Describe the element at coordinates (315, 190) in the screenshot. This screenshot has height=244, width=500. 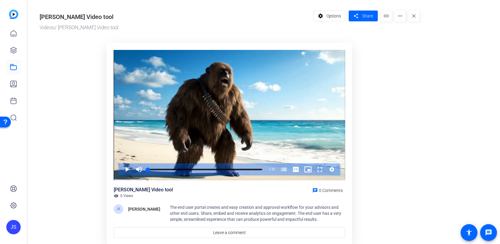
I see `mat-icon: chat` at that location.